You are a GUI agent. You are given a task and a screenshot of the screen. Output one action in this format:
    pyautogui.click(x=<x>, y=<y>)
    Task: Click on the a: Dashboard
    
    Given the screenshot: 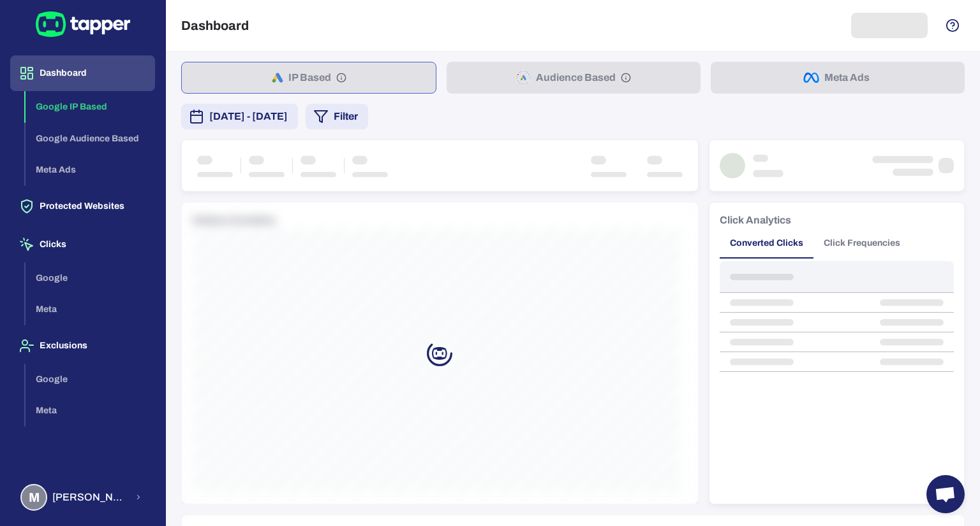 What is the action you would take?
    pyautogui.click(x=83, y=72)
    